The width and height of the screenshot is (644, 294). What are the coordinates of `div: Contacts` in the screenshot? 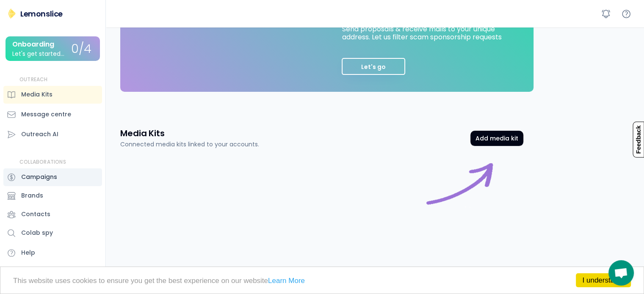 It's located at (36, 214).